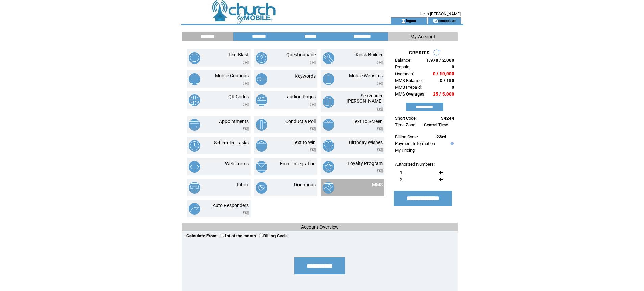  I want to click on a: Text Blast, so click(238, 55).